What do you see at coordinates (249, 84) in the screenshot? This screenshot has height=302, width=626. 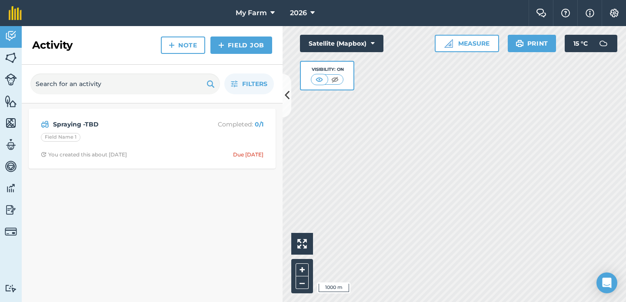 I see `button: Filters` at bounding box center [249, 84].